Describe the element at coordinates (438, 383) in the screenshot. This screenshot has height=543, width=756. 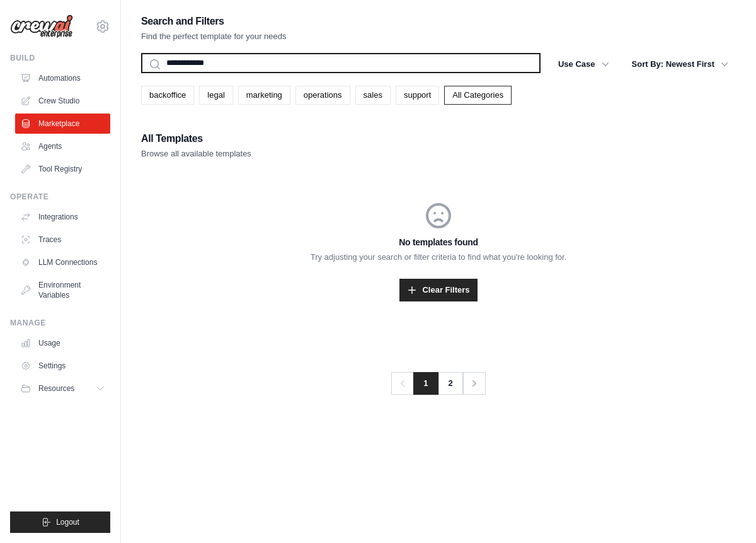
I see `nav: Pagination` at that location.